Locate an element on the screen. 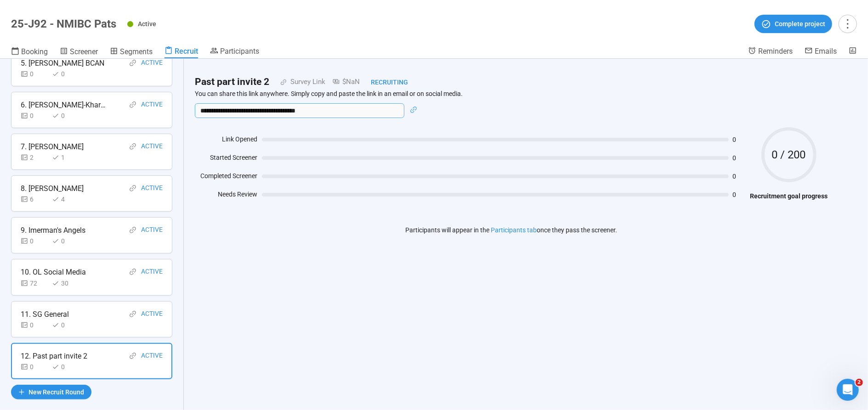 The image size is (868, 410). a: Reminders is located at coordinates (770, 52).